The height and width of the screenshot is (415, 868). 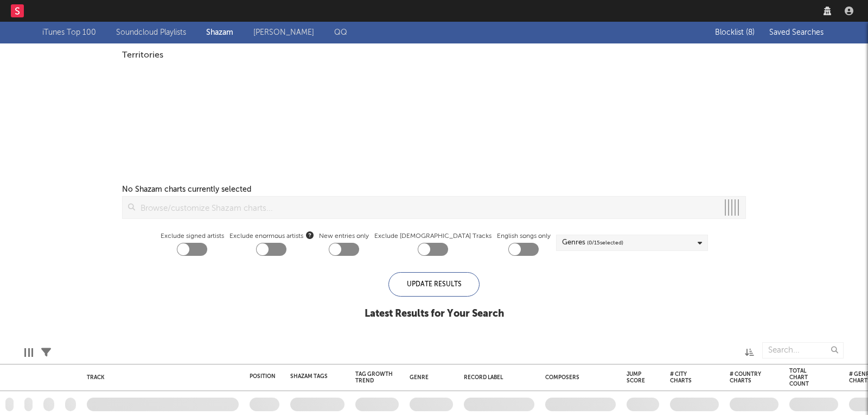 I want to click on div: Filters, so click(x=46, y=352).